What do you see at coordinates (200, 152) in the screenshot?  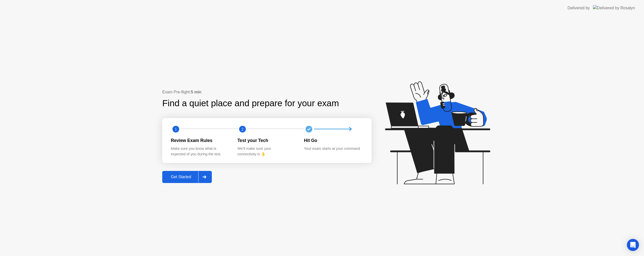 I see `div: Make sure you know what is expected of you during the test.` at bounding box center [200, 152].